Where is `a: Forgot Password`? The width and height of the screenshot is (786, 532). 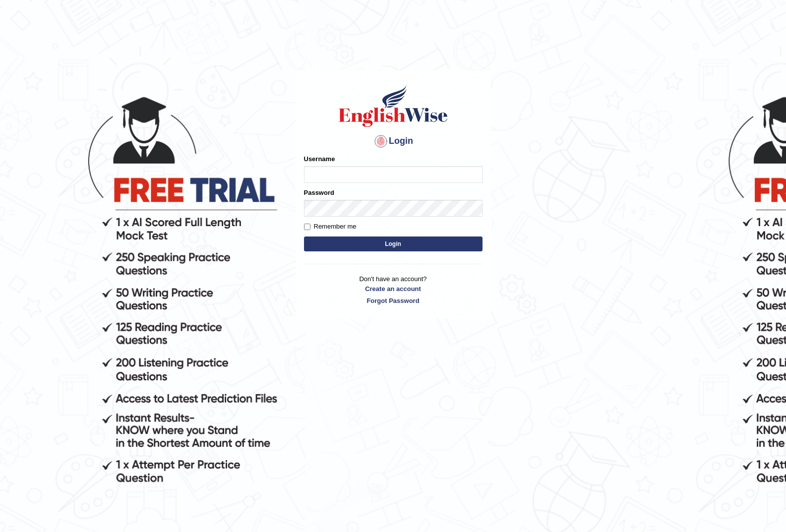
a: Forgot Password is located at coordinates (393, 300).